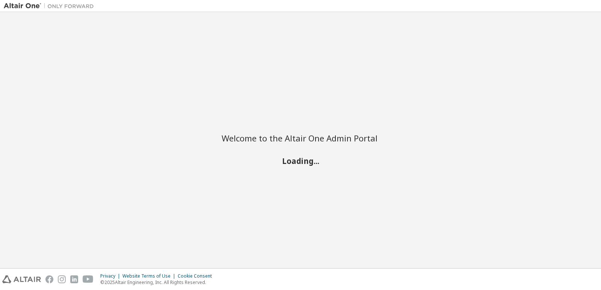 The height and width of the screenshot is (290, 601). What do you see at coordinates (88, 280) in the screenshot?
I see `img: youtube.svg` at bounding box center [88, 280].